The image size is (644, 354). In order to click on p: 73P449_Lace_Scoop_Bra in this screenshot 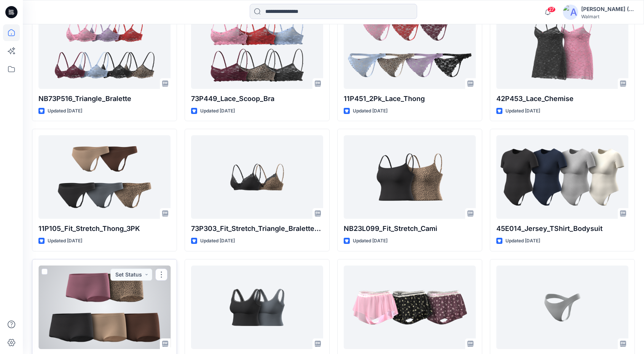, I will do `click(257, 99)`.